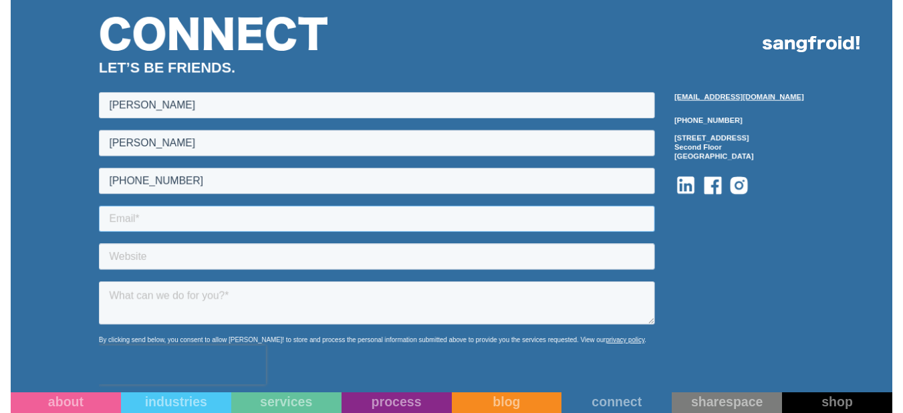 This screenshot has height=413, width=903. Describe the element at coordinates (539, 256) in the screenshot. I see `a: privacy policy` at that location.